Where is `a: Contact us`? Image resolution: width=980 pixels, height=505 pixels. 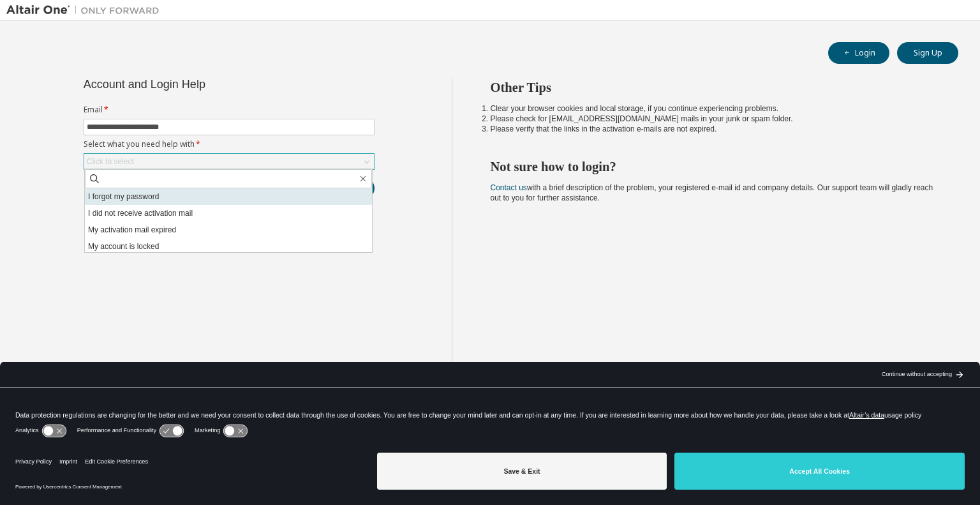 a: Contact us is located at coordinates (509, 188).